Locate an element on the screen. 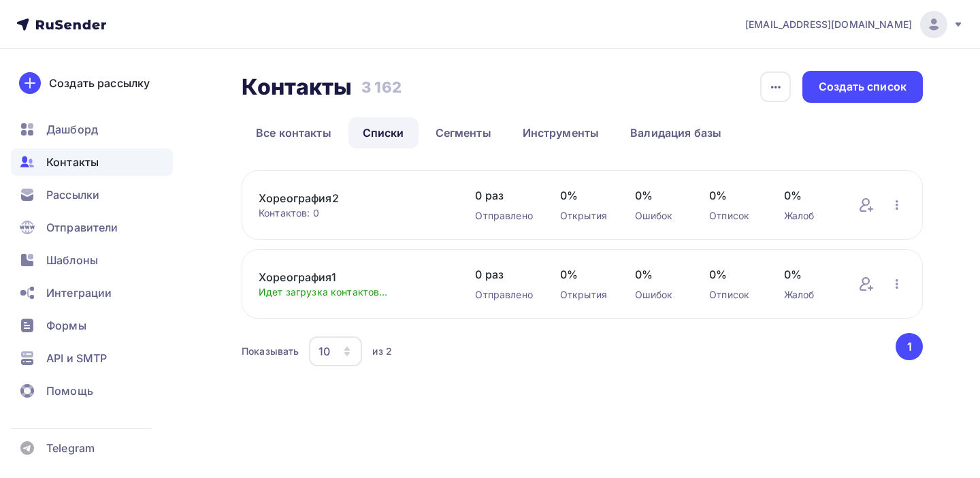 The height and width of the screenshot is (478, 980). a: Все контакты is located at coordinates (293, 132).